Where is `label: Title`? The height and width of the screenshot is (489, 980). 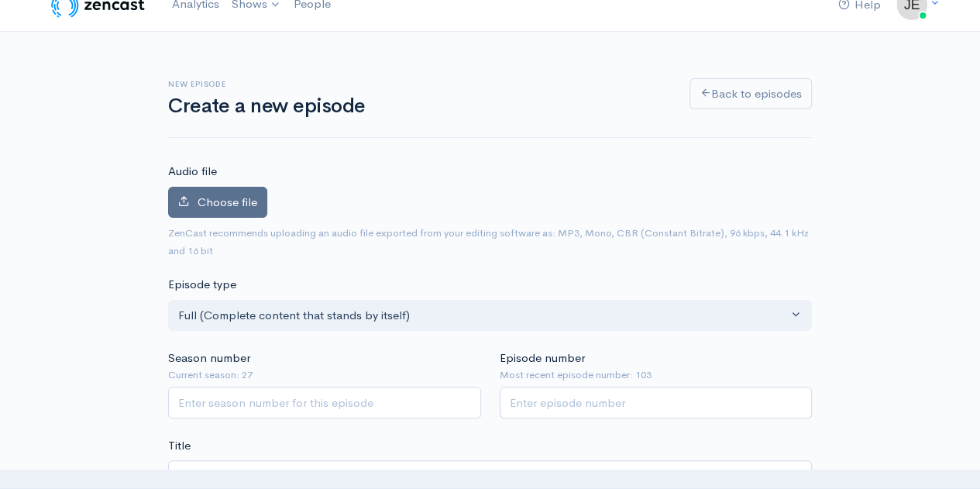
label: Title is located at coordinates (179, 445).